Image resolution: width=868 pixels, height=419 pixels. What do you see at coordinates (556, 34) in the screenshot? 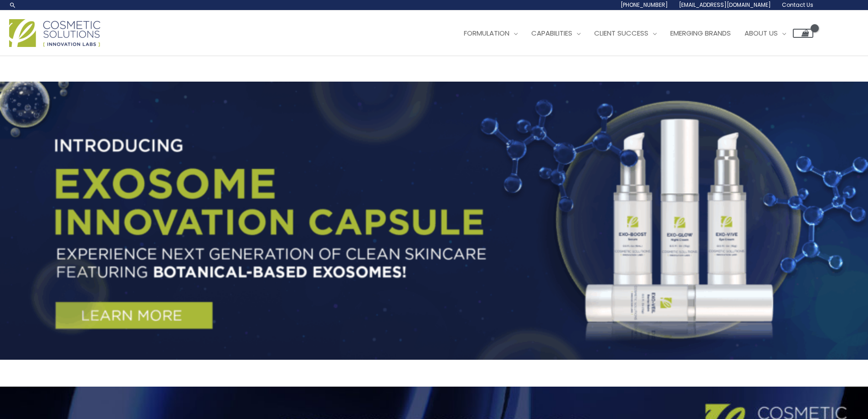
I see `a: Capabilities` at bounding box center [556, 34].